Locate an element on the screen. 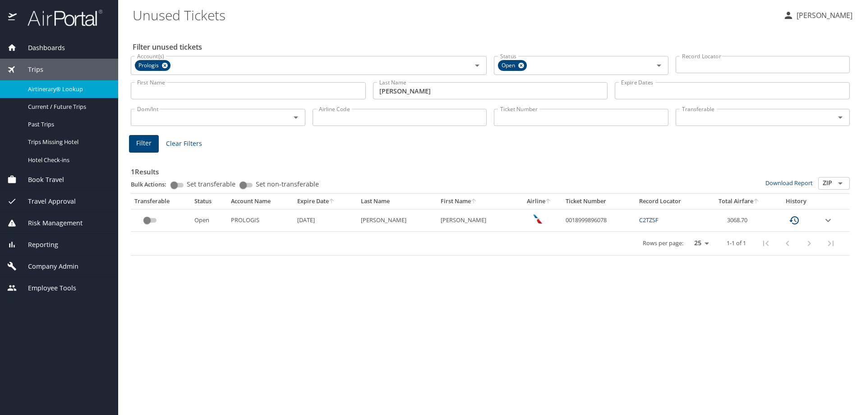 This screenshot has height=415, width=866. table: custom pagination table is located at coordinates (490, 224).